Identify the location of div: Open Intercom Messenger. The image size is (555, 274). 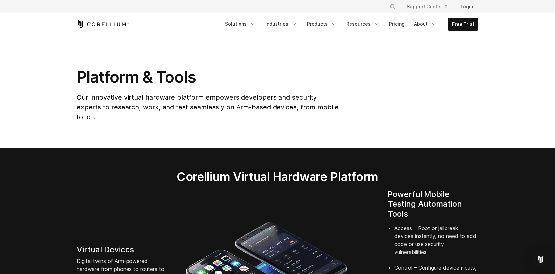
(540, 260).